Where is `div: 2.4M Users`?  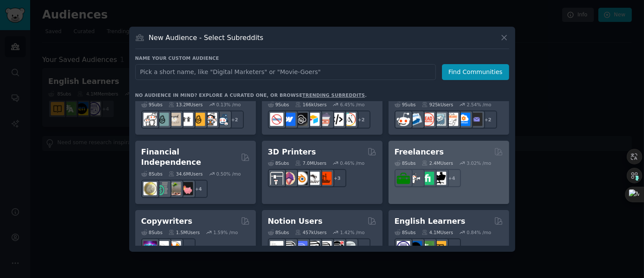
div: 2.4M Users is located at coordinates (437, 163).